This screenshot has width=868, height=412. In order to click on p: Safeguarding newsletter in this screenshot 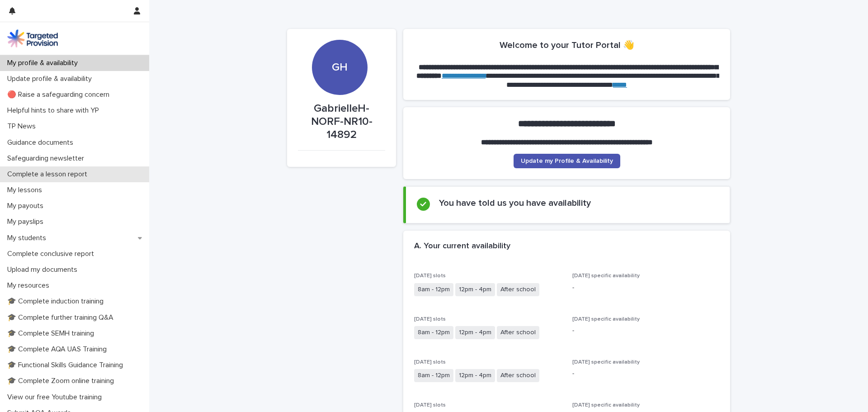, I will do `click(47, 158)`.